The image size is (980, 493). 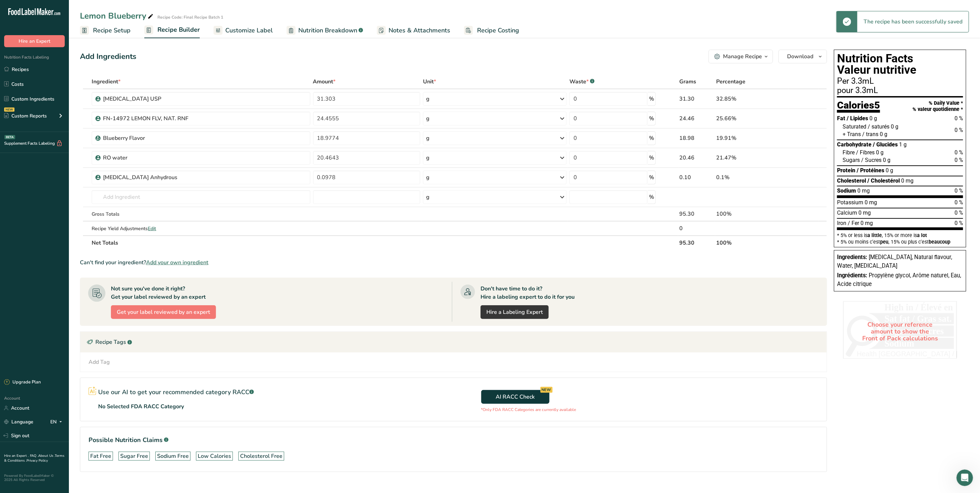 What do you see at coordinates (201, 197) in the screenshot?
I see `input: Add Ingredient` at bounding box center [201, 197].